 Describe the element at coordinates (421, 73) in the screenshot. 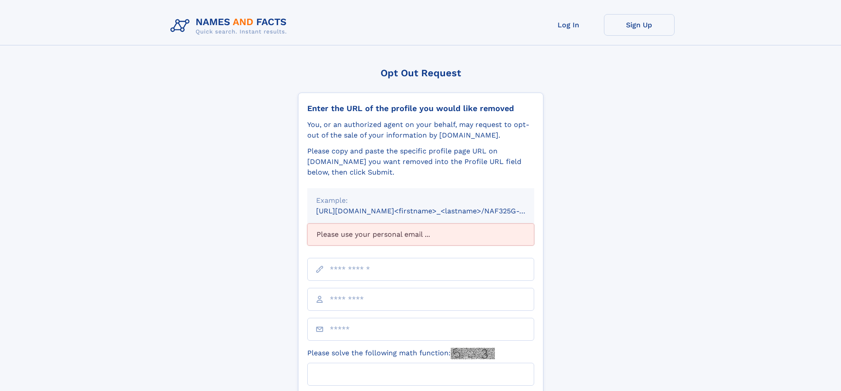

I see `div: Opt Out Request` at that location.